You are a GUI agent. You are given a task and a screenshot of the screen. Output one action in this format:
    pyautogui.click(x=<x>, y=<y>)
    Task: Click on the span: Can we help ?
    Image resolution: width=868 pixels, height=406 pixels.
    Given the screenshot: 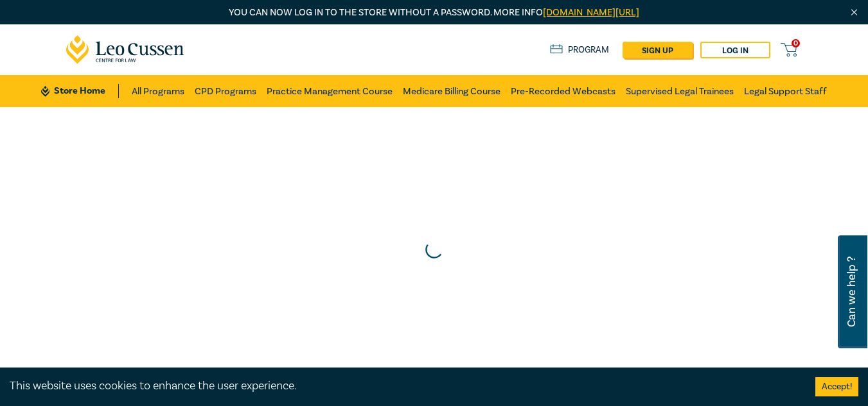 What is the action you would take?
    pyautogui.click(x=851, y=292)
    